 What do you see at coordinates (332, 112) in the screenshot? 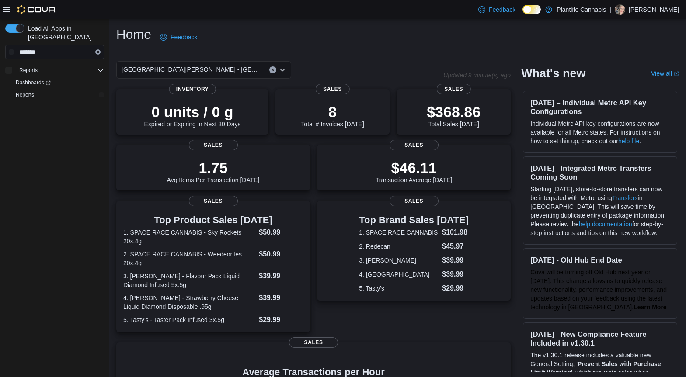
I see `p: 8` at bounding box center [332, 112].